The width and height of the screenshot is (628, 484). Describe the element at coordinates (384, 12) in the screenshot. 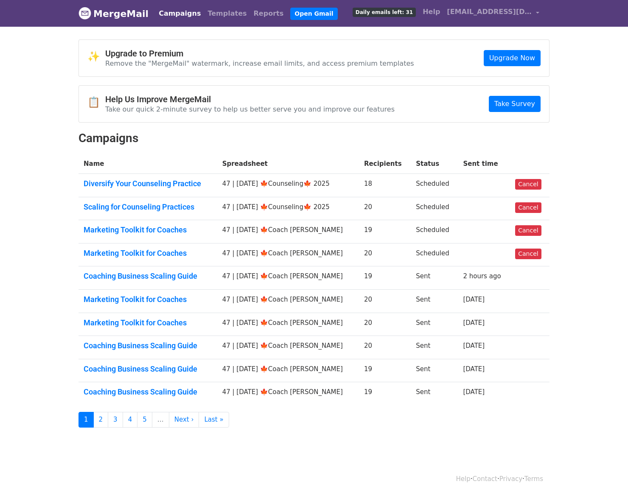

I see `a: Daily emails left: 31` at that location.